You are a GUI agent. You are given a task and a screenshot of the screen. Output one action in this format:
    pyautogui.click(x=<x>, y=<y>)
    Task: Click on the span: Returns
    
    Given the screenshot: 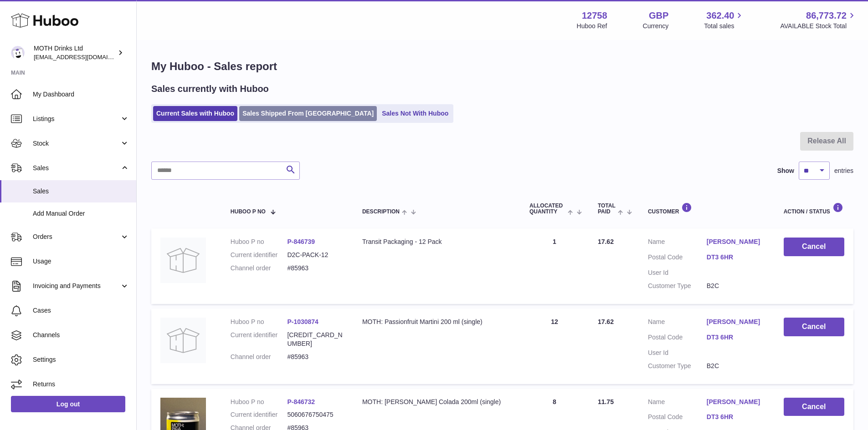 What is the action you would take?
    pyautogui.click(x=81, y=384)
    